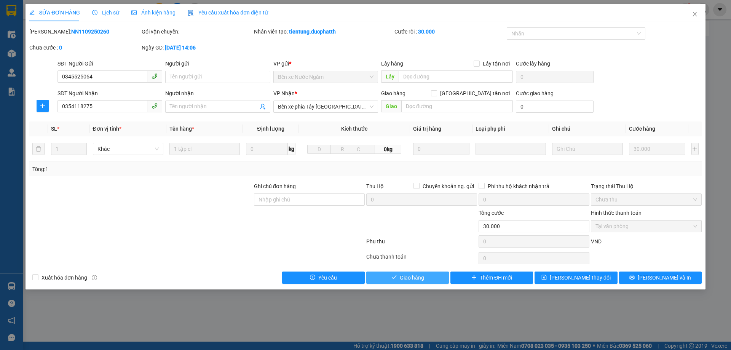  What do you see at coordinates (392, 64) in the screenshot?
I see `span: Lấy hàng` at bounding box center [392, 64].